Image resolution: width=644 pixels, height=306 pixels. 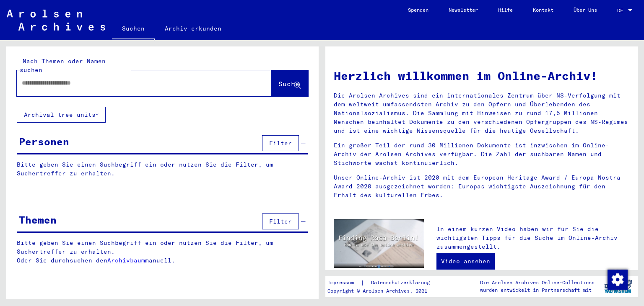 I want to click on p: In einem kurzen Video haben wir für Sie die wichtigsten Tipps für die Suche im Online-Archiv zusa..., so click(x=533, y=238).